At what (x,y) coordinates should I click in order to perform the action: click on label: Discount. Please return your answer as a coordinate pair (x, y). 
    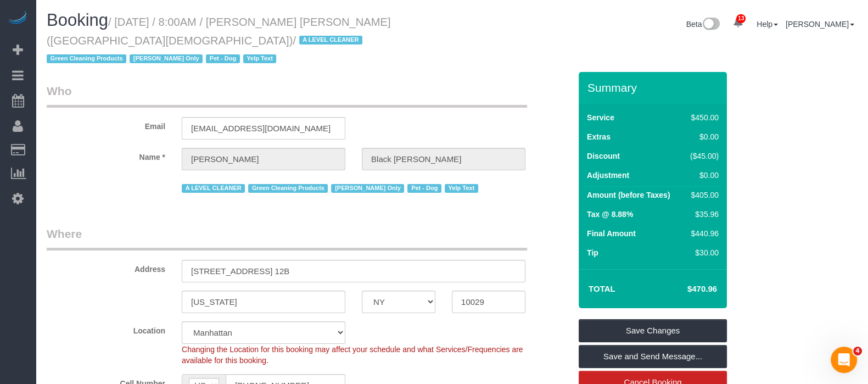
    Looking at the image, I should click on (603, 156).